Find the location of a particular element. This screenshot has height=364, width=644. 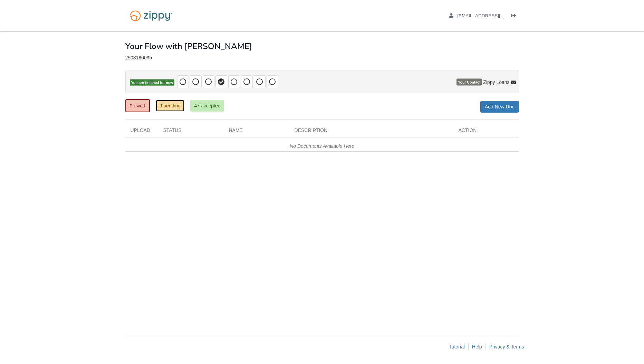

a: Privacy & Terms is located at coordinates (506, 347).